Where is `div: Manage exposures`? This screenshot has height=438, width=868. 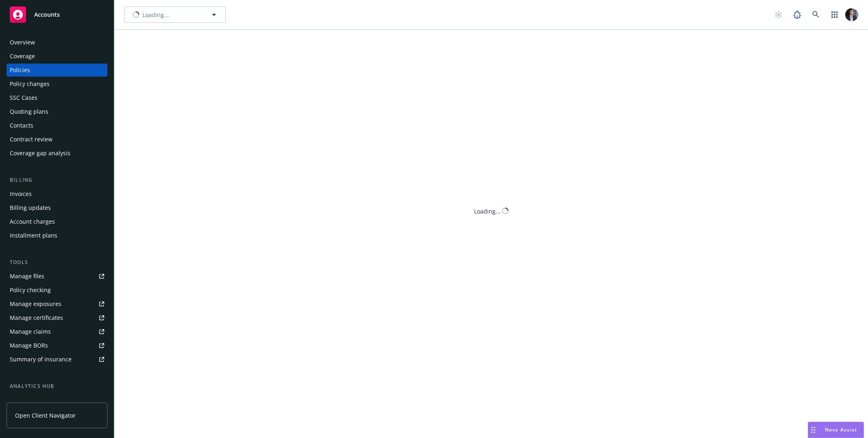
div: Manage exposures is located at coordinates (35, 304).